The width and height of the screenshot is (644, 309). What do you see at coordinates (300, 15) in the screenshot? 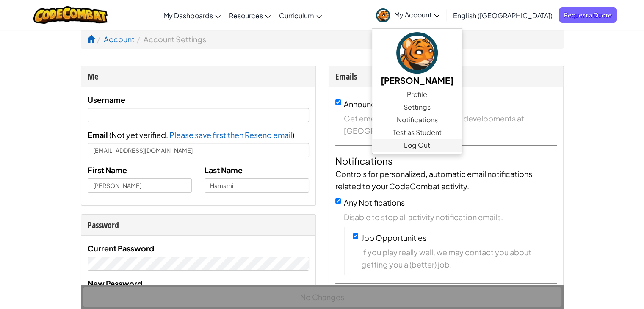
I see `a: Curriculum` at bounding box center [300, 15].